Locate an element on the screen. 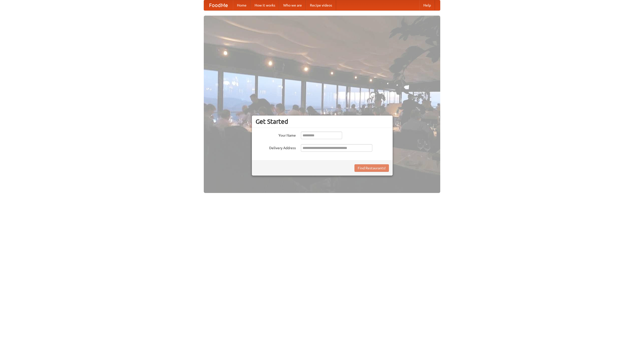  a: Who we are is located at coordinates (293, 5).